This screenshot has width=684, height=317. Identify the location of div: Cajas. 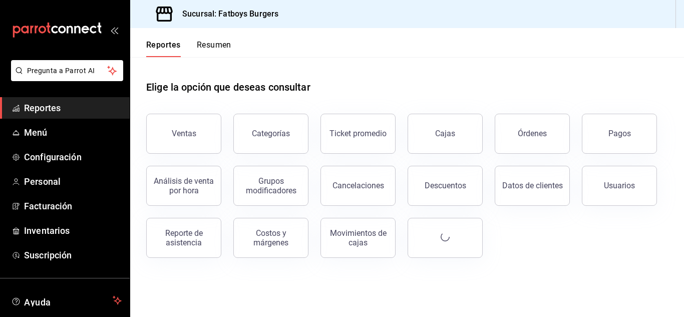
(445, 133).